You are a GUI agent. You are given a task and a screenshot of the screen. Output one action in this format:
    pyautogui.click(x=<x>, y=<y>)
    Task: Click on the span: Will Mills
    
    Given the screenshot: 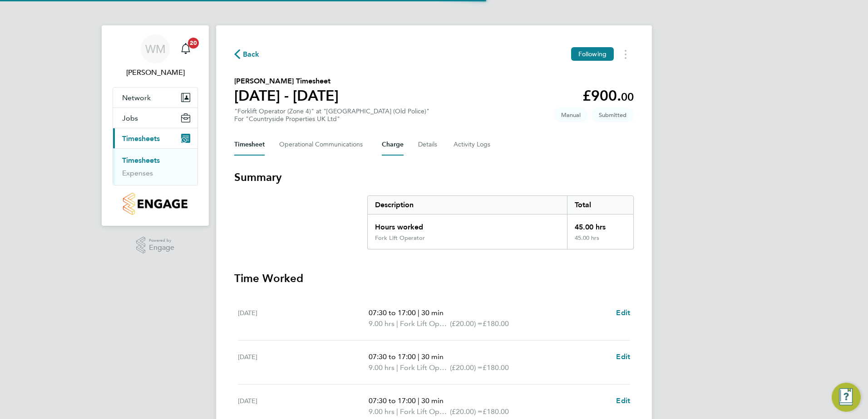 What is the action you would take?
    pyautogui.click(x=155, y=73)
    